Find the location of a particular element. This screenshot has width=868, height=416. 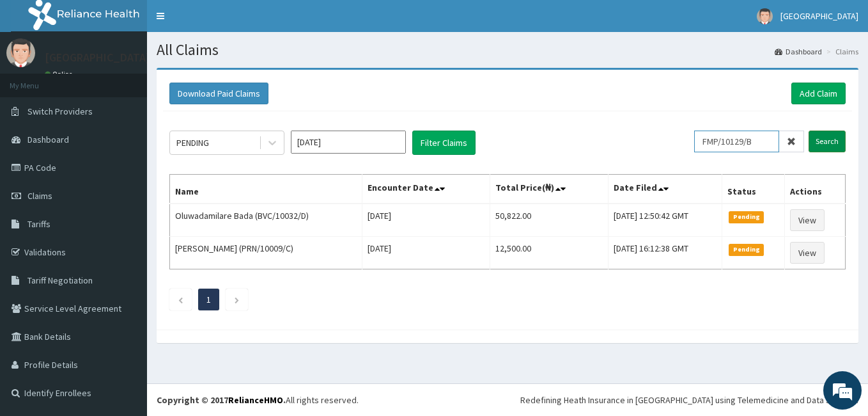

td: 50,822.00 is located at coordinates (548, 220).